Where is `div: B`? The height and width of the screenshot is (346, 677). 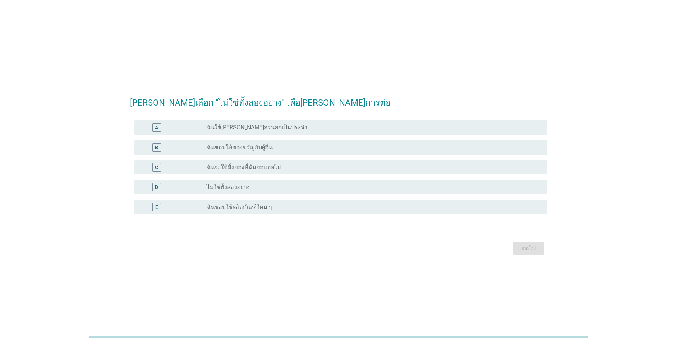 div: B is located at coordinates (156, 147).